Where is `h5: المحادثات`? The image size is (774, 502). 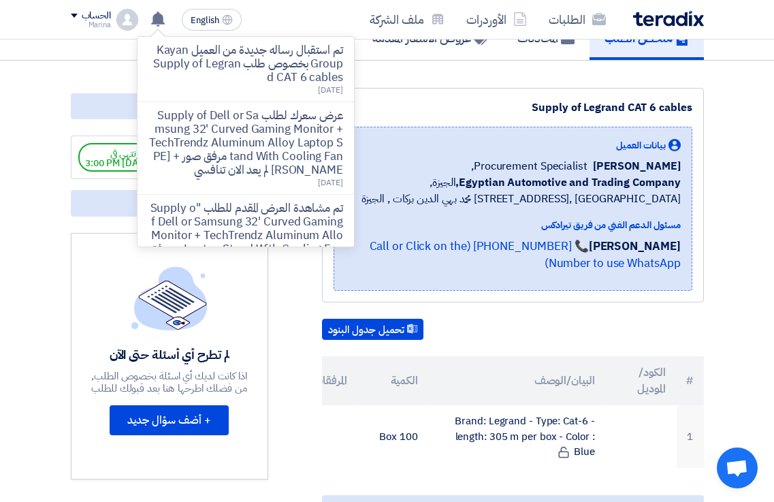
h5: المحادثات is located at coordinates (546, 37).